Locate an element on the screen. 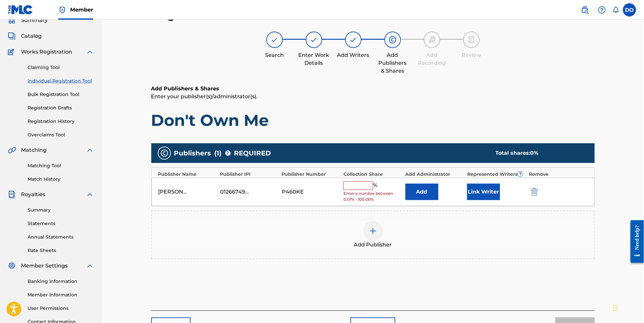 The height and width of the screenshot is (323, 644). img: Works Registration is located at coordinates (12, 52).